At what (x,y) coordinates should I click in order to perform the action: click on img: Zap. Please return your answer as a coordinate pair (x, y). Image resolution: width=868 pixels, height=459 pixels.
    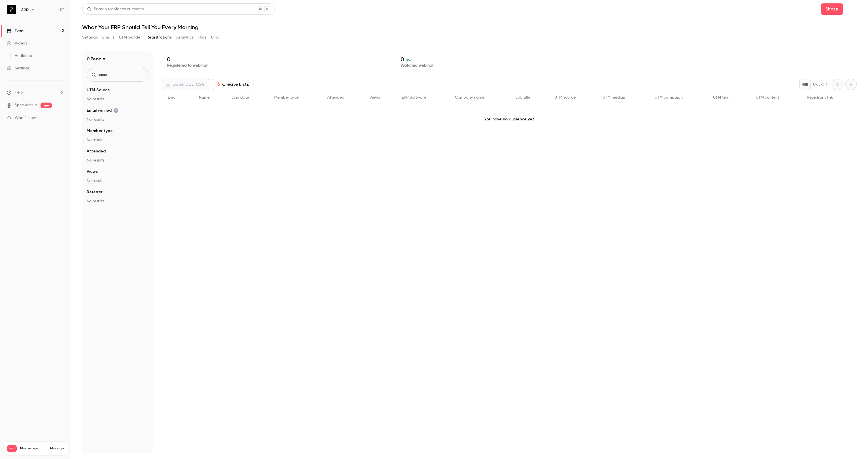
    Looking at the image, I should click on (12, 9).